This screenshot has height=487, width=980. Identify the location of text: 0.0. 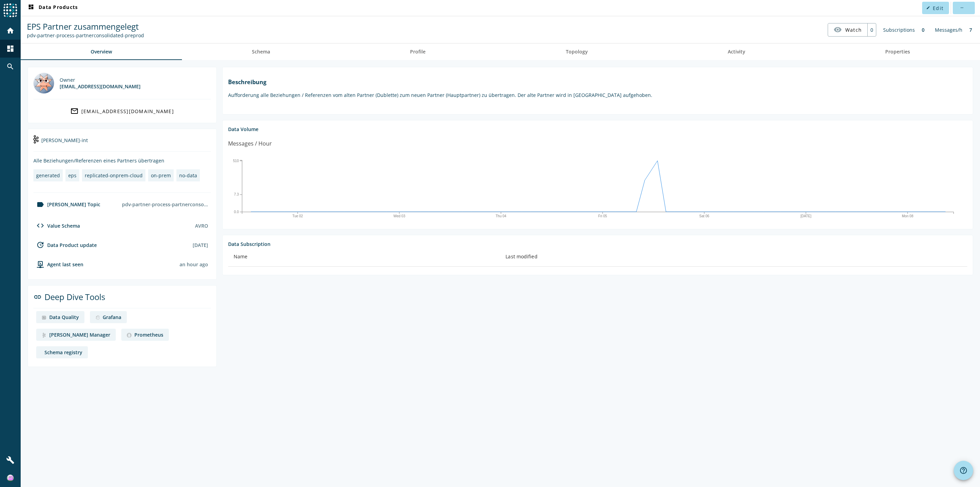
(236, 212).